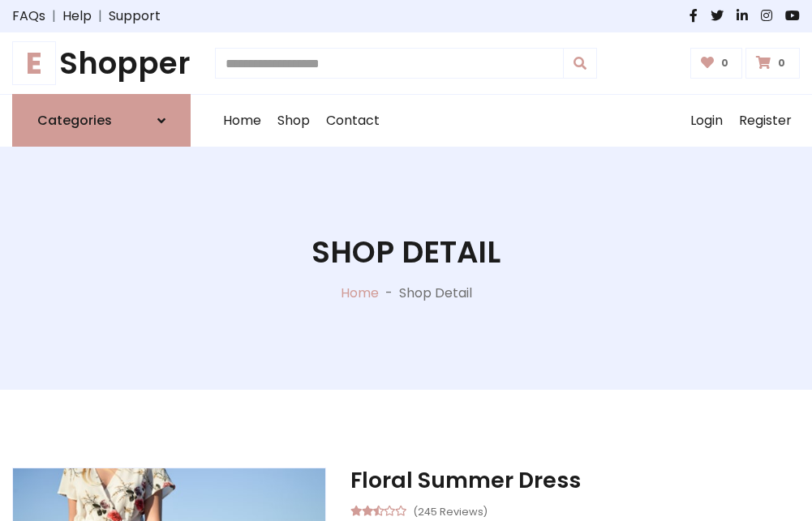 This screenshot has height=521, width=812. Describe the element at coordinates (77, 17) in the screenshot. I see `a: Help` at that location.